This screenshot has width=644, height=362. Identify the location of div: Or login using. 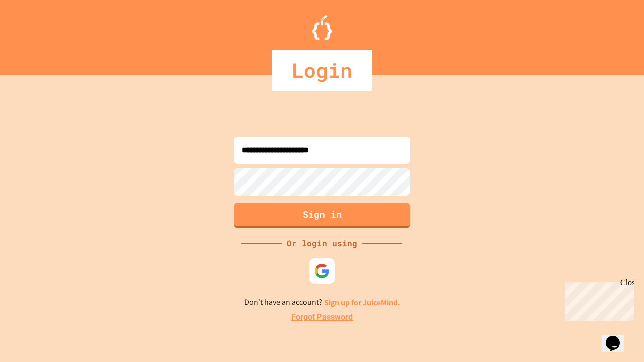
(322, 244).